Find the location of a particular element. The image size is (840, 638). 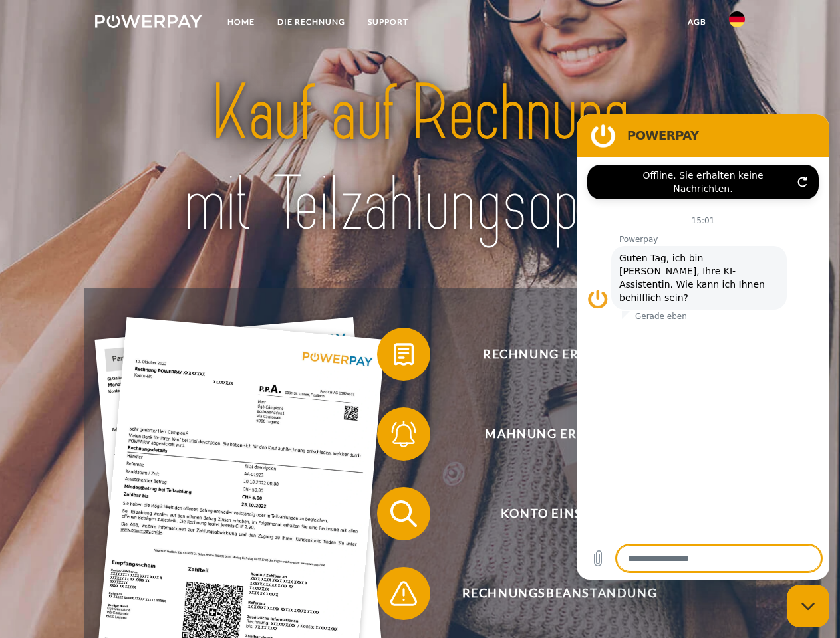

img: title-powerpay_de.svg is located at coordinates (420, 159).